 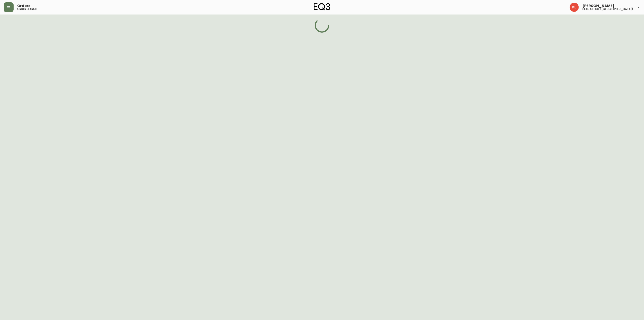 I want to click on img: logo, so click(x=322, y=7).